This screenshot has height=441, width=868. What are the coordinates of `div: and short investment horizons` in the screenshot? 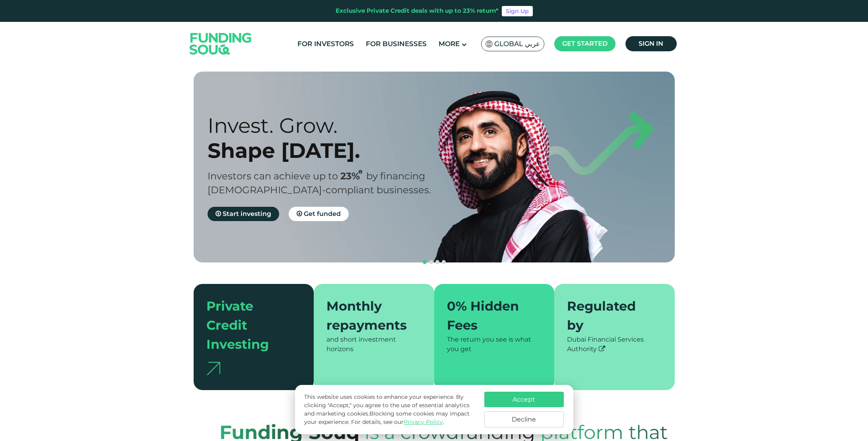 It's located at (374, 344).